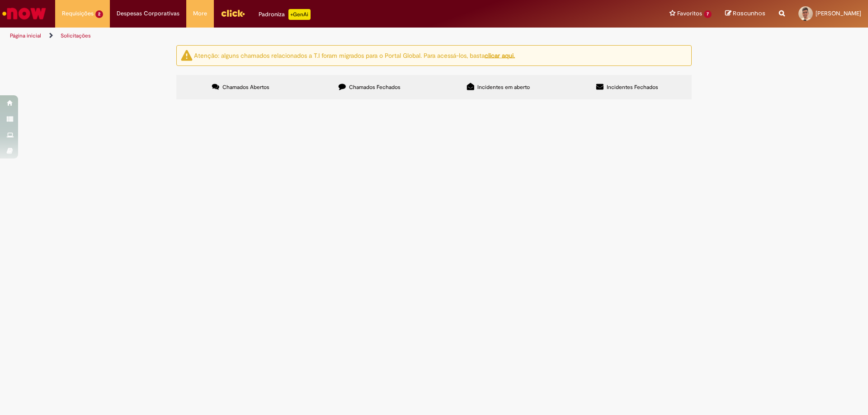  What do you see at coordinates (284, 15) in the screenshot?
I see `div: Padroniza` at bounding box center [284, 15].